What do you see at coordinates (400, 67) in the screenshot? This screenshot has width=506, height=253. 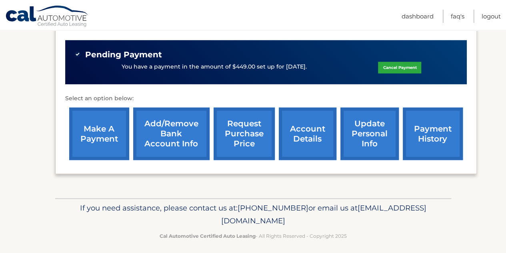 I see `a: Cancel Payment` at bounding box center [400, 67].